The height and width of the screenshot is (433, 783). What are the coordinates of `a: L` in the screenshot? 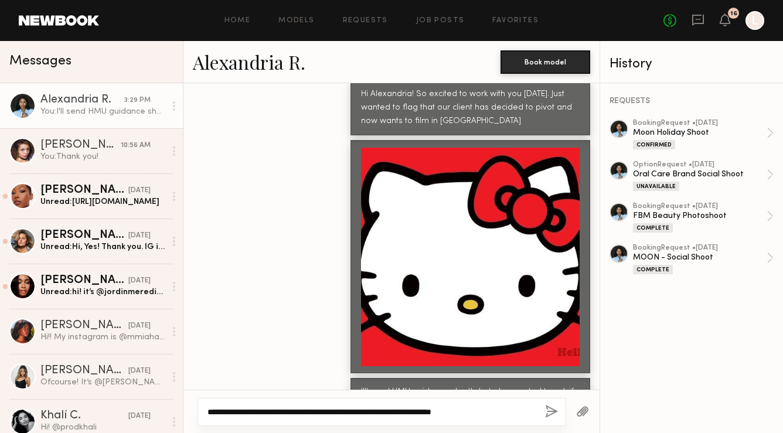 It's located at (755, 21).